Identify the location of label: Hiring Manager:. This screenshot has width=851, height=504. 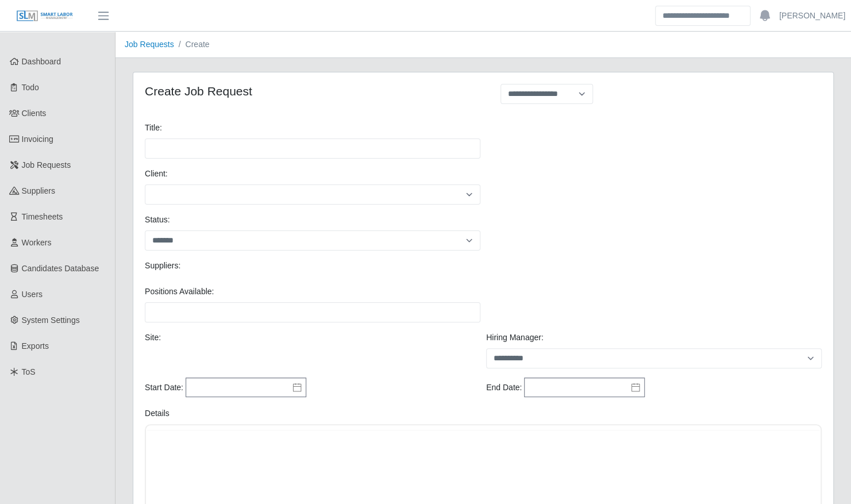
(515, 338).